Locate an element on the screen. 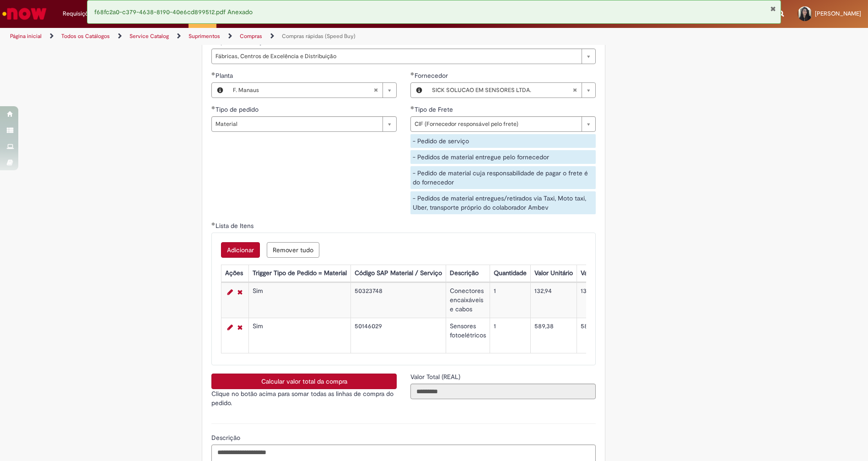  button: Calcular valor total da compra is located at coordinates (303, 381).